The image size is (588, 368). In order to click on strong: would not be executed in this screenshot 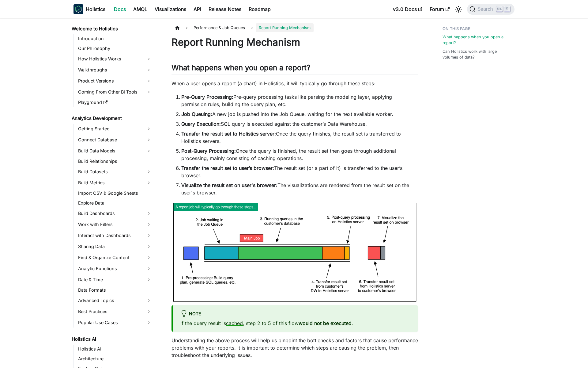, I will do `click(325, 323)`.